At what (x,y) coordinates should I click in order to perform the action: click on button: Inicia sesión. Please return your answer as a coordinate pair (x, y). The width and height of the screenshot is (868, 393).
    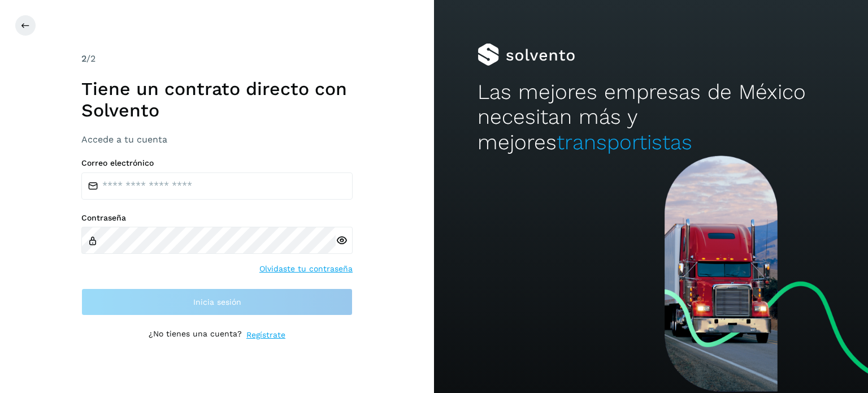
    Looking at the image, I should click on (217, 302).